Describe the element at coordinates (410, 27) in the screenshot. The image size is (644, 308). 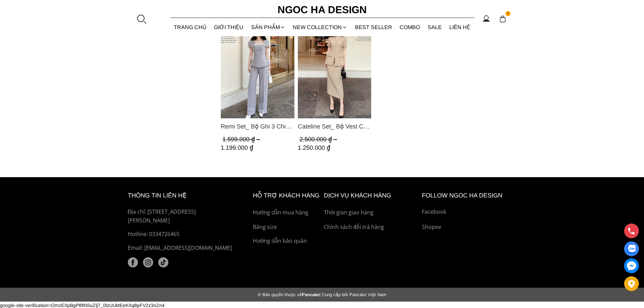
I see `a: Combo` at that location.